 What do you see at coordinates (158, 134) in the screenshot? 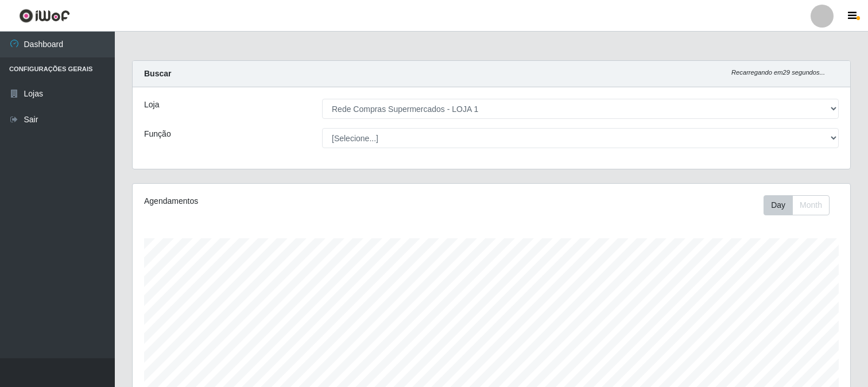
I see `label: Função` at bounding box center [158, 134].